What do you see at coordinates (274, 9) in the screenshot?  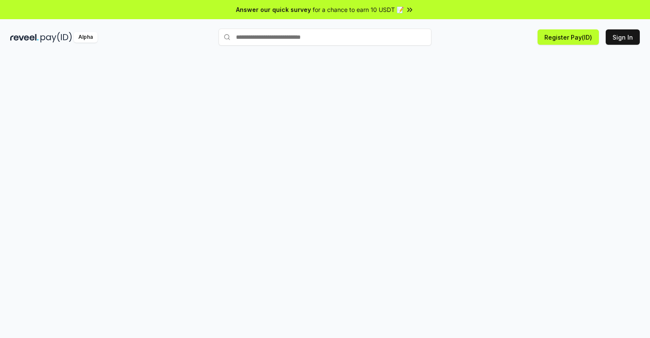 I see `span: Answer our quick survey` at bounding box center [274, 9].